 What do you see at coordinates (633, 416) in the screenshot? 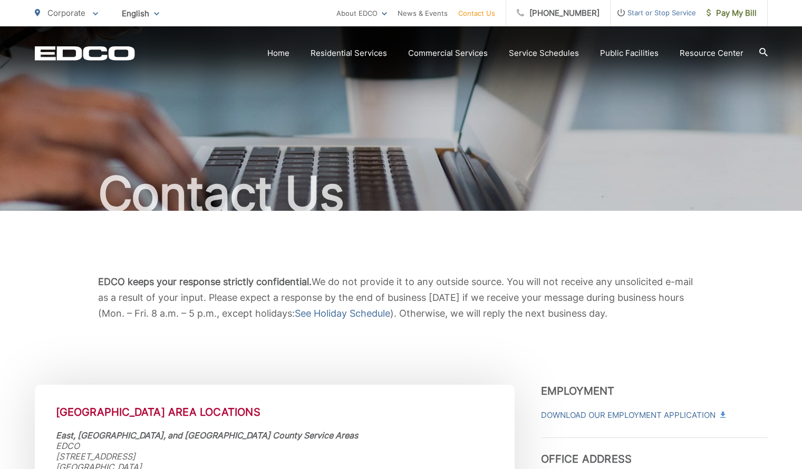
I see `a: Download Our Employment Application` at bounding box center [633, 416].